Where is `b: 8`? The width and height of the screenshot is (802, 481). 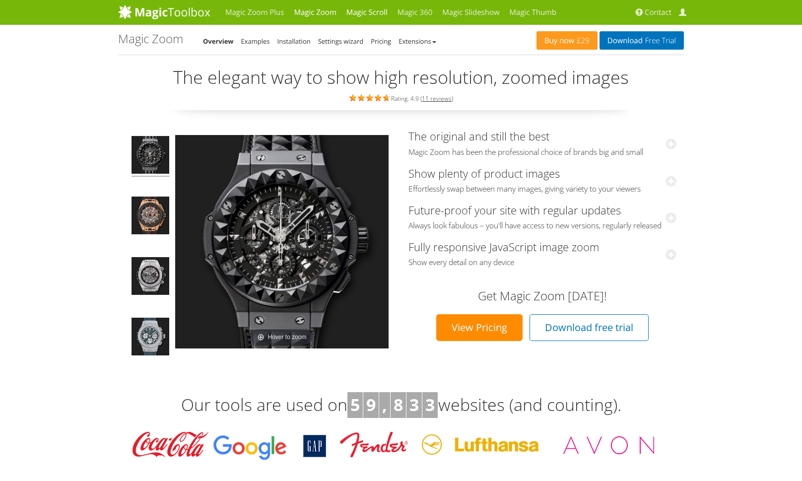 b: 8 is located at coordinates (398, 404).